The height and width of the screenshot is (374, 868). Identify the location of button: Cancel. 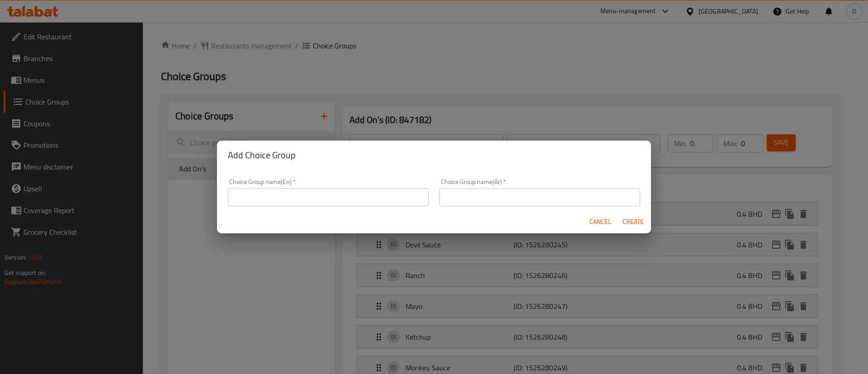
(600, 222).